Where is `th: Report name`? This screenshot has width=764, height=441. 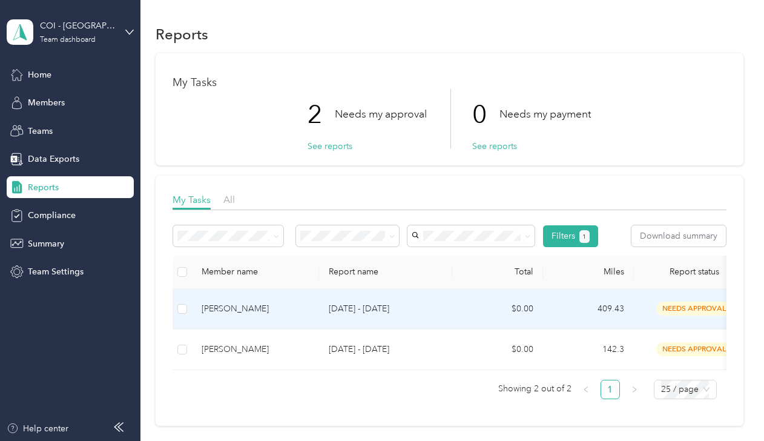
th: Report name is located at coordinates (386, 272).